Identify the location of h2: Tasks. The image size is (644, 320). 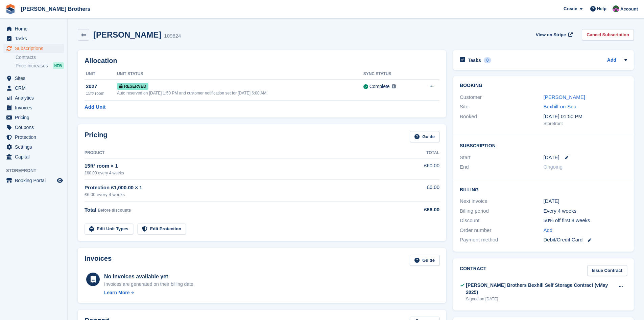
(474, 60).